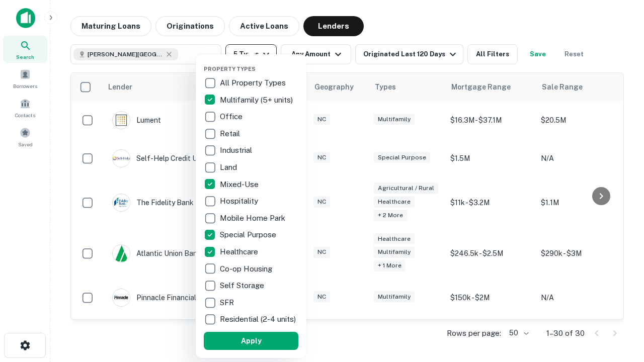  I want to click on p: Office, so click(232, 117).